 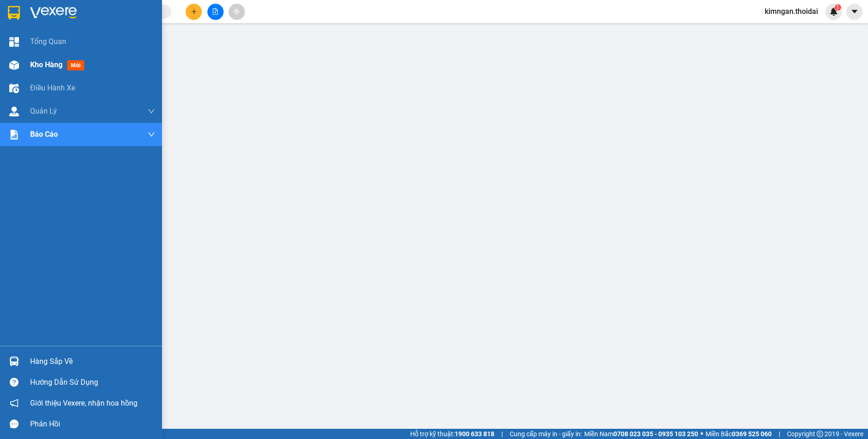 What do you see at coordinates (546, 434) in the screenshot?
I see `span: Cung cấp máy in - giấy in:` at bounding box center [546, 434].